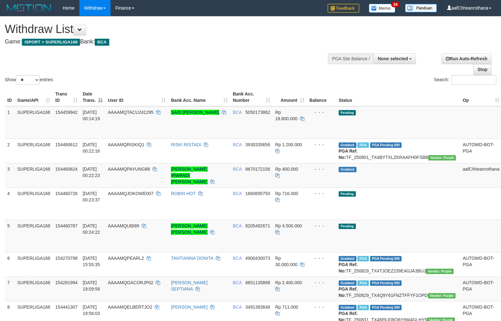 This screenshot has height=321, width=501. I want to click on span: 154460612, so click(66, 145).